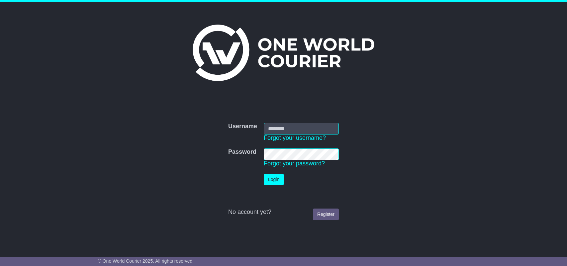 This screenshot has width=567, height=266. I want to click on a: Forgot your username?, so click(295, 138).